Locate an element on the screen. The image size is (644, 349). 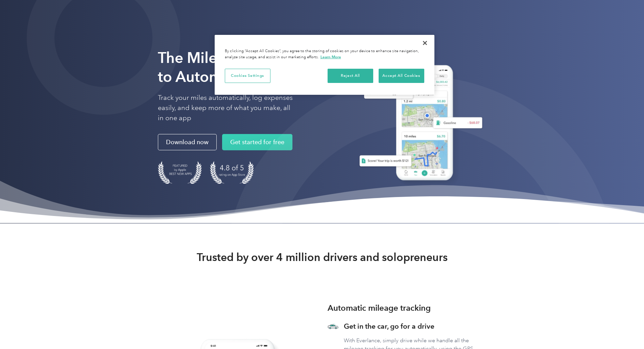
div: Cookie banner is located at coordinates (325, 65).